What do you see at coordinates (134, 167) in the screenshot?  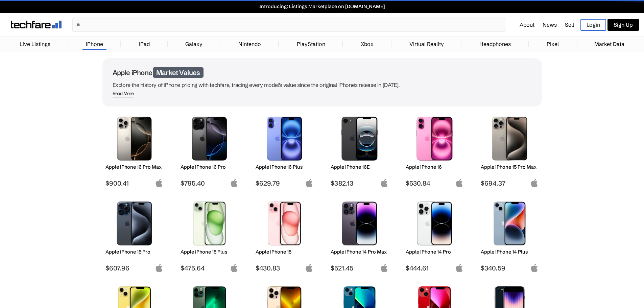 I see `h2: Apple iPhone 16 Pro Max` at bounding box center [134, 167].